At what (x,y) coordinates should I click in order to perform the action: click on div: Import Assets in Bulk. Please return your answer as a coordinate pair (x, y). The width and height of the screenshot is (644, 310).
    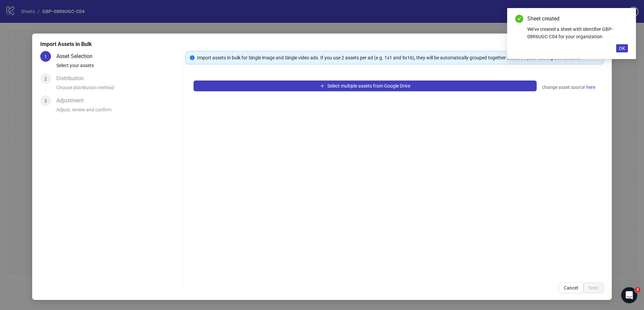
    Looking at the image, I should click on (322, 44).